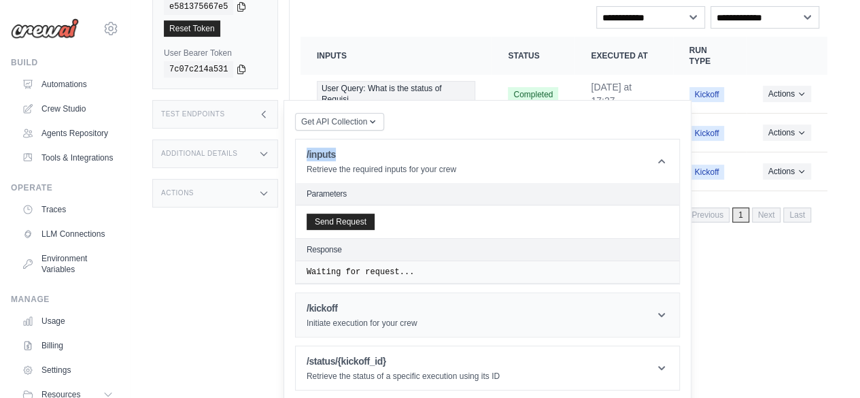 This screenshot has height=398, width=860. I want to click on a: Environment Variables, so click(67, 264).